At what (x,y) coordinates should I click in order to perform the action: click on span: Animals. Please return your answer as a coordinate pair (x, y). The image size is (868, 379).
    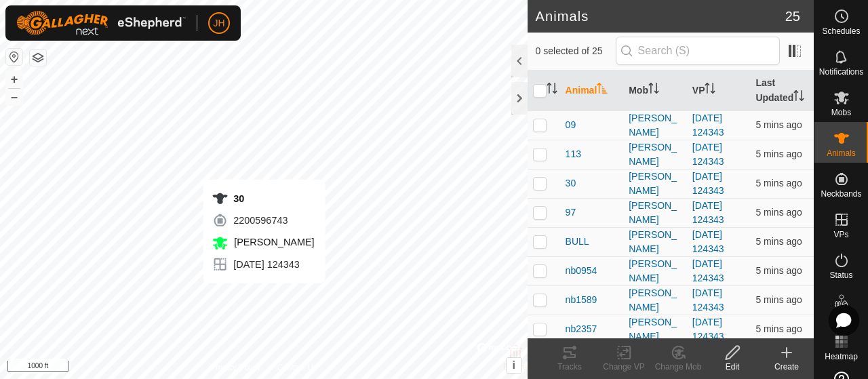
    Looking at the image, I should click on (841, 153).